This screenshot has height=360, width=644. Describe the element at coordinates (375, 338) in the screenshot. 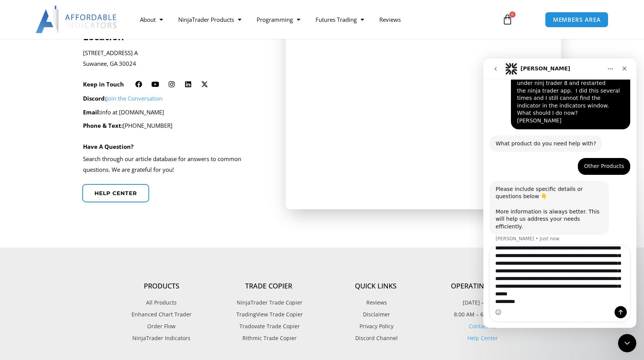

I see `span: Discord Channel` at that location.